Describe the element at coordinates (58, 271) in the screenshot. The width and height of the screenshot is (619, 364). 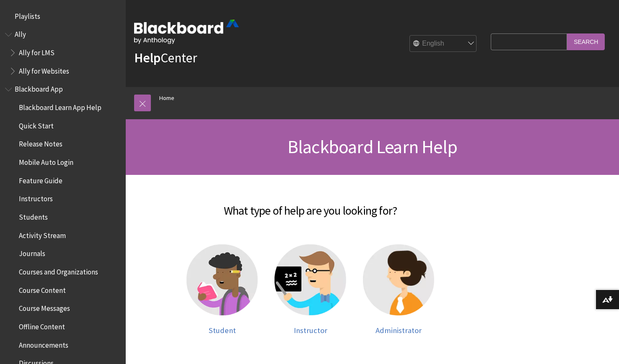
I see `span: Courses and Organizations` at that location.